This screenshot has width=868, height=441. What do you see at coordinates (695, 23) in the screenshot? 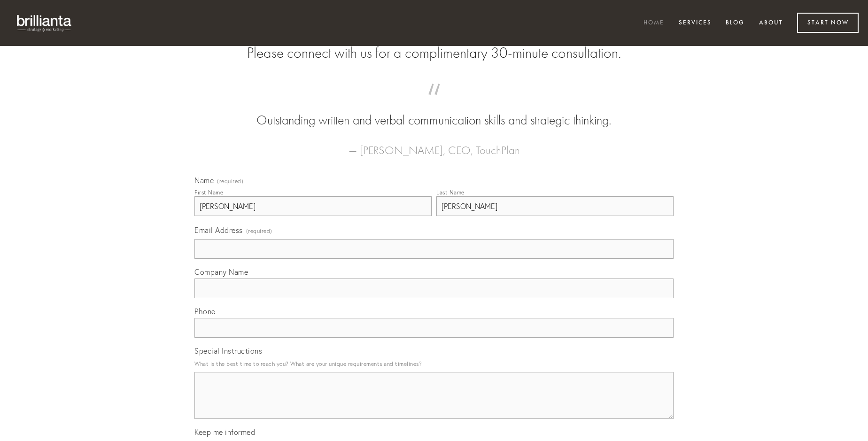
I see `a: Services` at bounding box center [695, 23].